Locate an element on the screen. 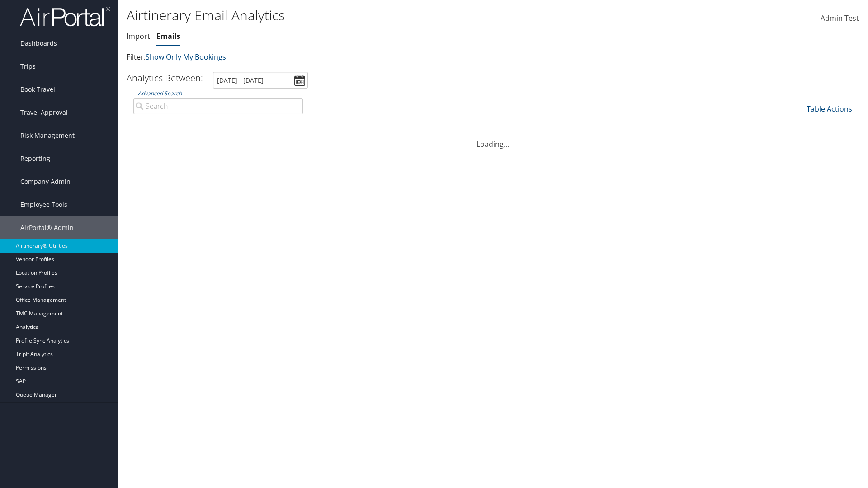 This screenshot has height=488, width=868. input: Advanced Search is located at coordinates (218, 106).